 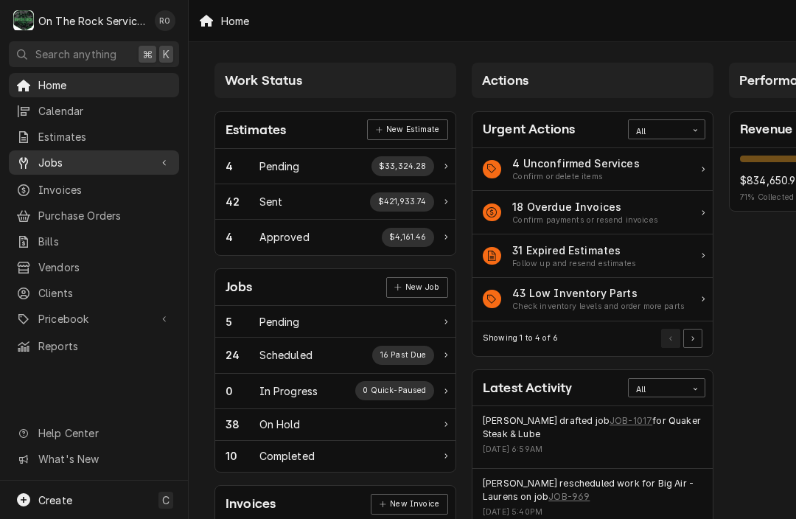 I want to click on span: Reports, so click(x=105, y=346).